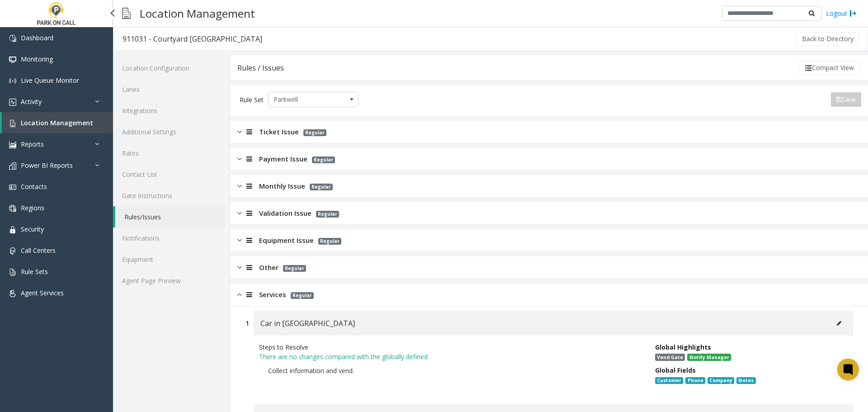 This screenshot has width=868, height=412. I want to click on a: Contact List, so click(169, 174).